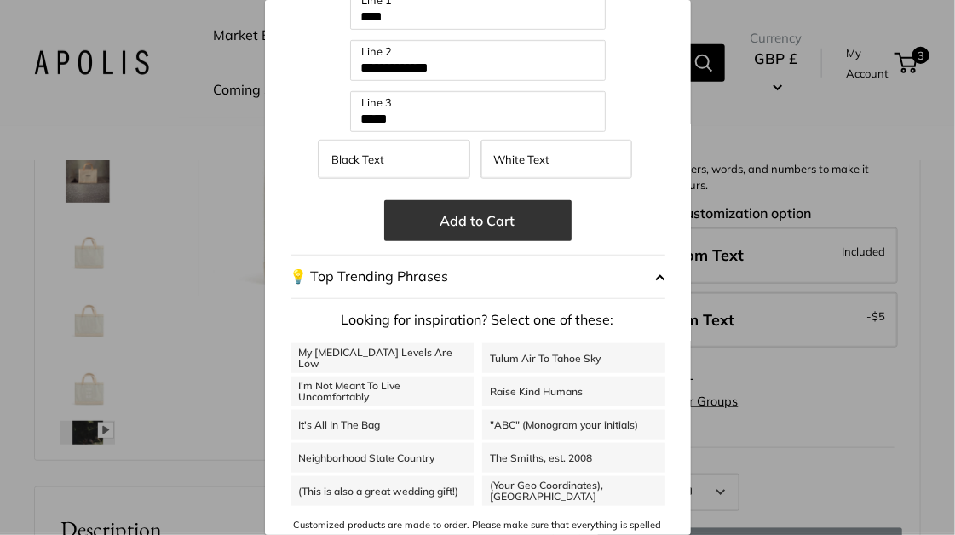 Image resolution: width=955 pixels, height=535 pixels. Describe the element at coordinates (382, 424) in the screenshot. I see `a: It's All In The Bag` at that location.